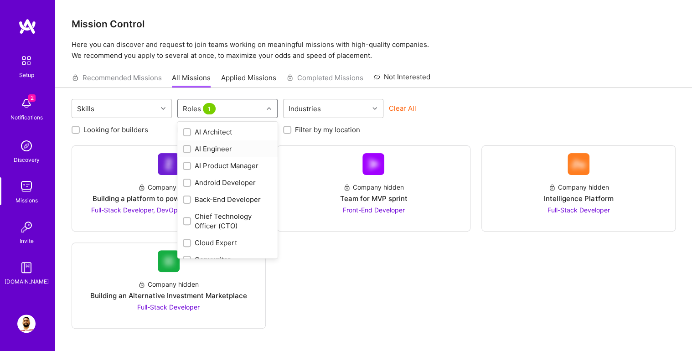  I want to click on div: Intelligence Platform, so click(579, 198).